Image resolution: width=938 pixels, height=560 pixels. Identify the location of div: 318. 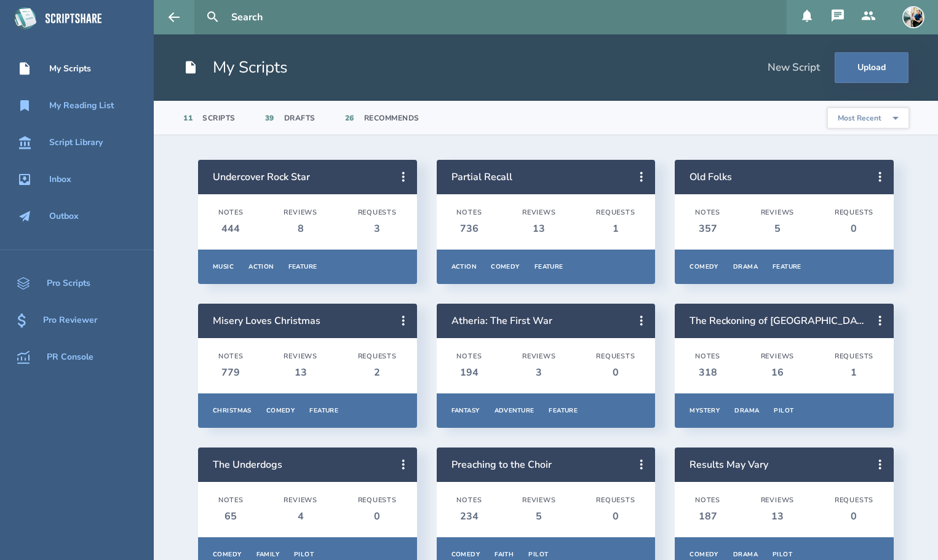
(707, 373).